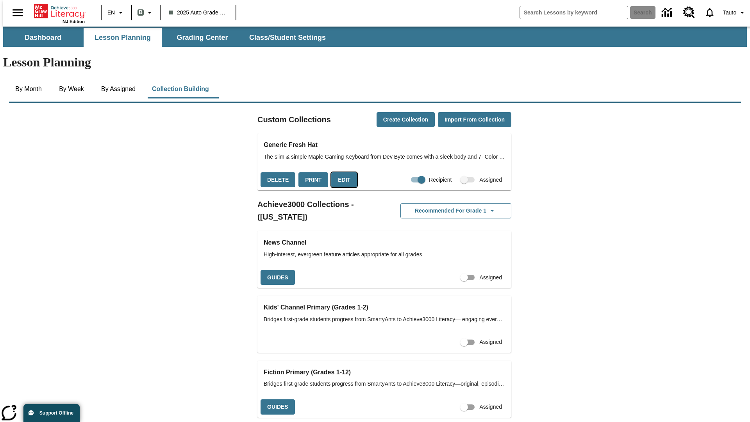 The image size is (750, 422). I want to click on a: Notifications, so click(710, 12).